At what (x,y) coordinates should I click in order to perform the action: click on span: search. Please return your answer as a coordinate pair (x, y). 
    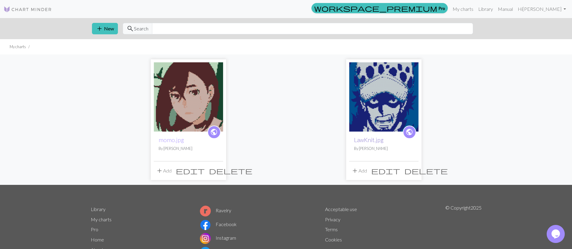
    Looking at the image, I should click on (130, 29).